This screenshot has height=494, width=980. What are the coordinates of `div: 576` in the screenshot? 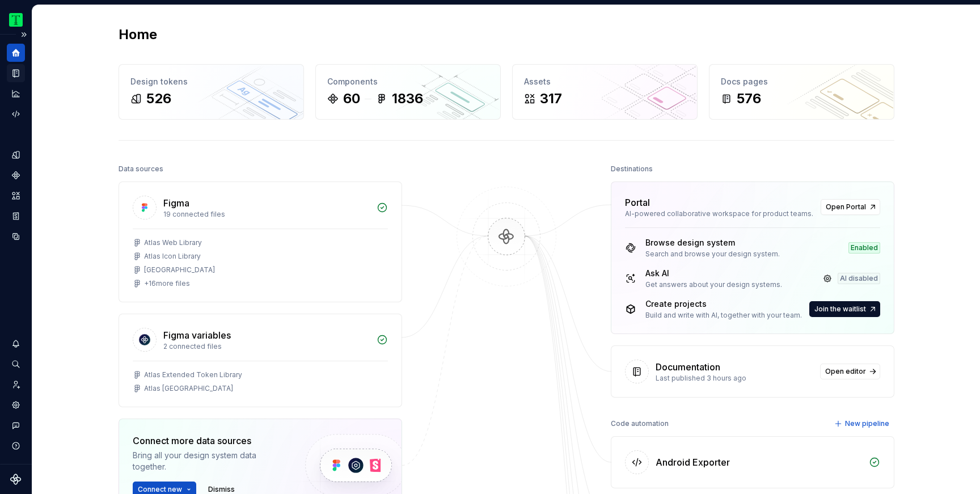 It's located at (749, 99).